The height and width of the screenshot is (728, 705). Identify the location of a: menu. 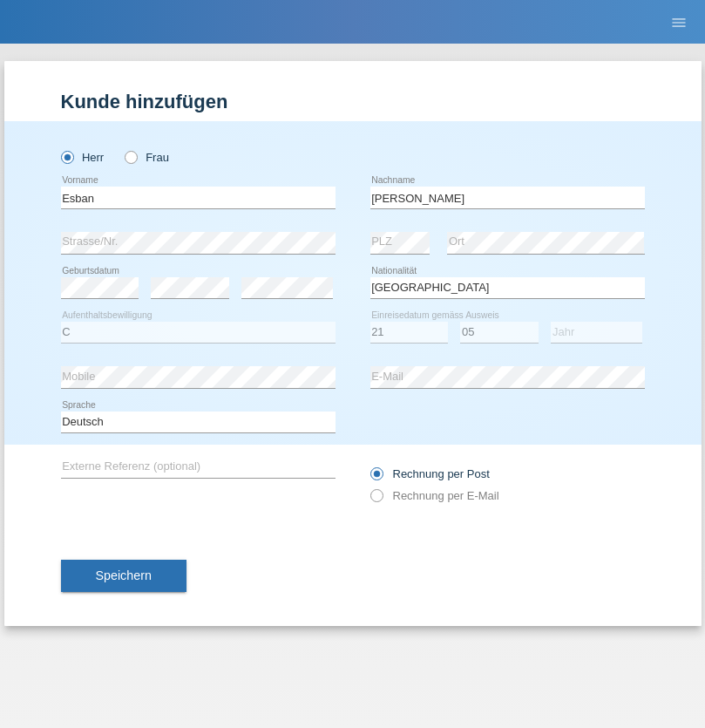
(679, 22).